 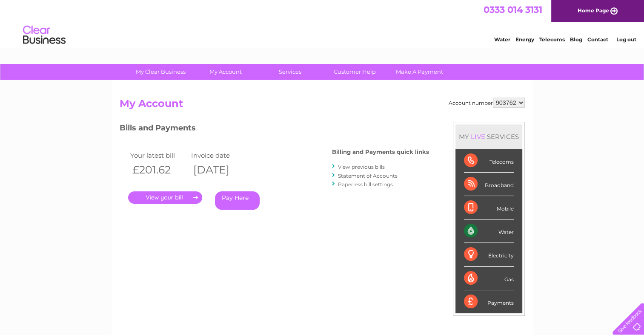 What do you see at coordinates (488, 207) in the screenshot?
I see `div: Mobile` at bounding box center [488, 207].